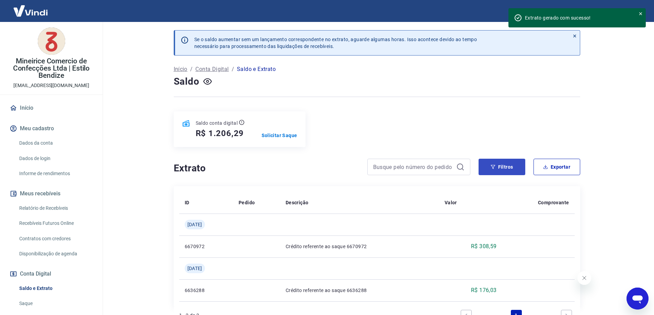  Describe the element at coordinates (297, 203) in the screenshot. I see `p: Descrição` at that location.